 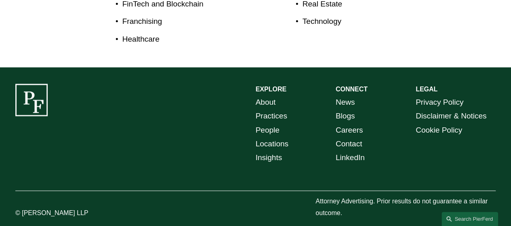 What do you see at coordinates (189, 21) in the screenshot?
I see `p: Franchising` at bounding box center [189, 21].